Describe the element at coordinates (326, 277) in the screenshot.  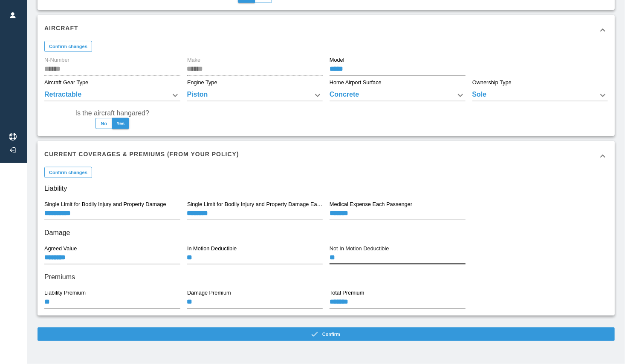
I see `h6: Premiums` at that location.